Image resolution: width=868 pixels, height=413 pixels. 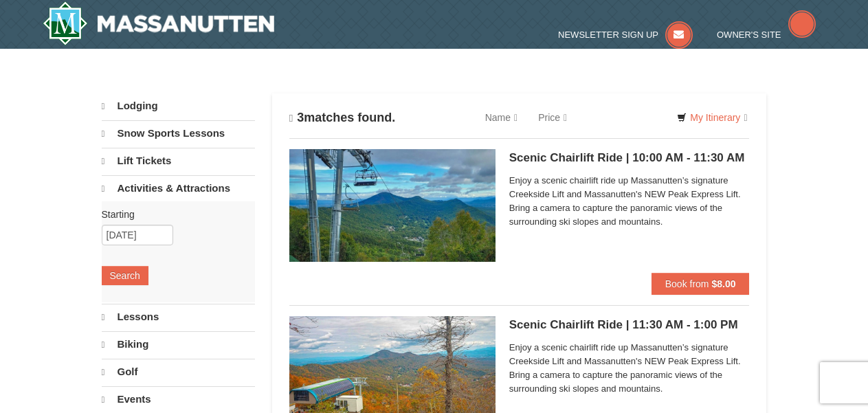 What do you see at coordinates (626, 35) in the screenshot?
I see `a: Newsletter Sign Up` at bounding box center [626, 35].